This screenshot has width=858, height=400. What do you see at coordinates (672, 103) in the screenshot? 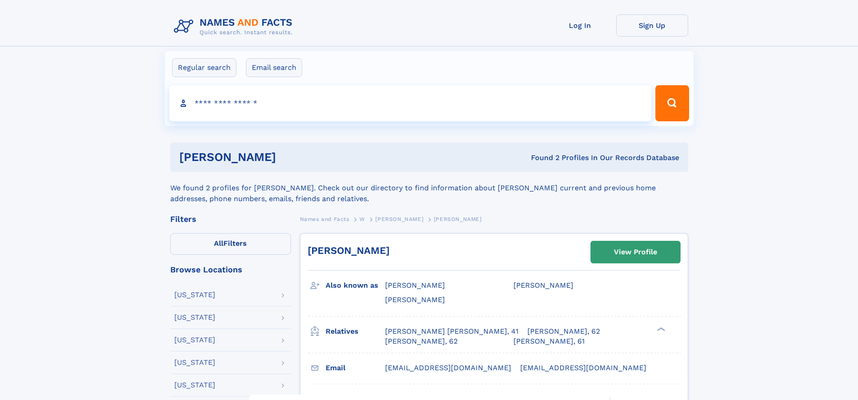
I see `button: Search Button` at bounding box center [672, 103].